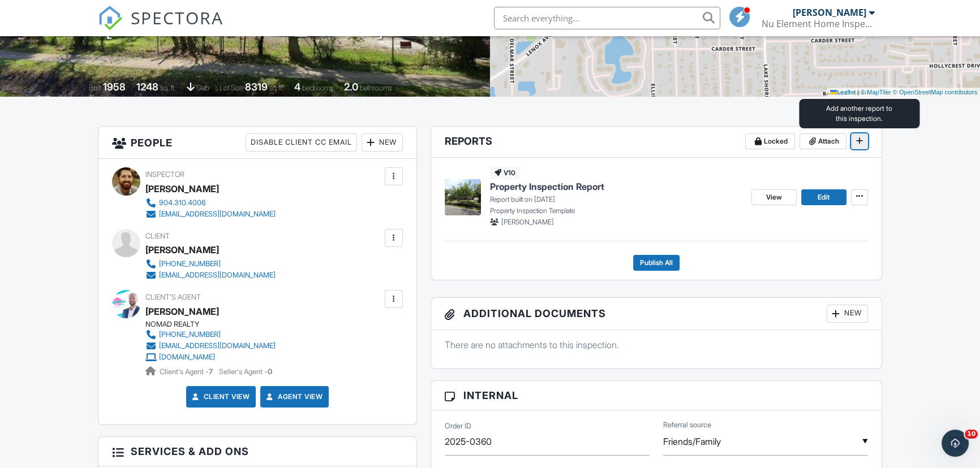 The height and width of the screenshot is (468, 980). What do you see at coordinates (875, 92) in the screenshot?
I see `a: © MapTiler` at bounding box center [875, 92].